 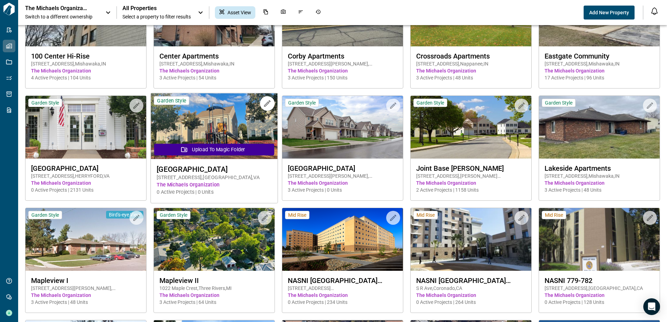 I want to click on button: Open notification feed, so click(x=654, y=11).